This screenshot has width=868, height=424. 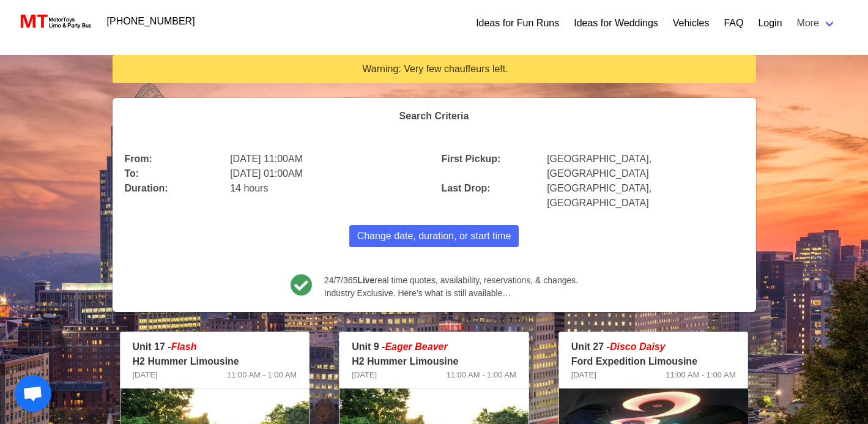 What do you see at coordinates (132, 173) in the screenshot?
I see `b: To:` at bounding box center [132, 173].